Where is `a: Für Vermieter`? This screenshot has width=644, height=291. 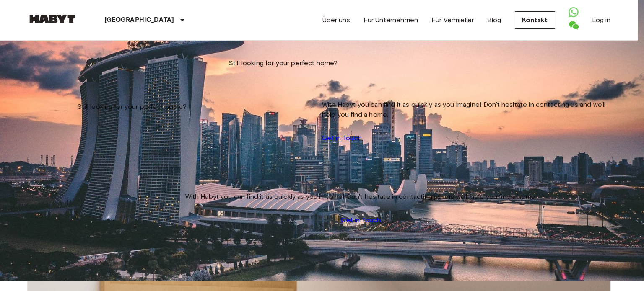
a: Für Vermieter is located at coordinates (452, 20).